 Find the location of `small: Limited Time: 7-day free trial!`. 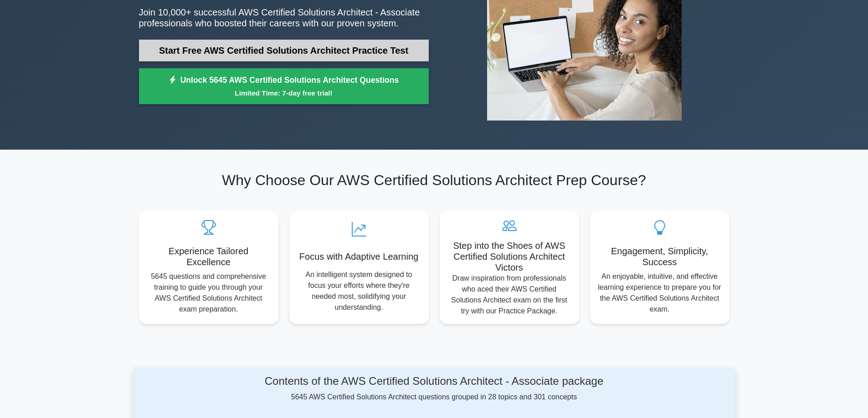

small: Limited Time: 7-day free trial! is located at coordinates (284, 93).